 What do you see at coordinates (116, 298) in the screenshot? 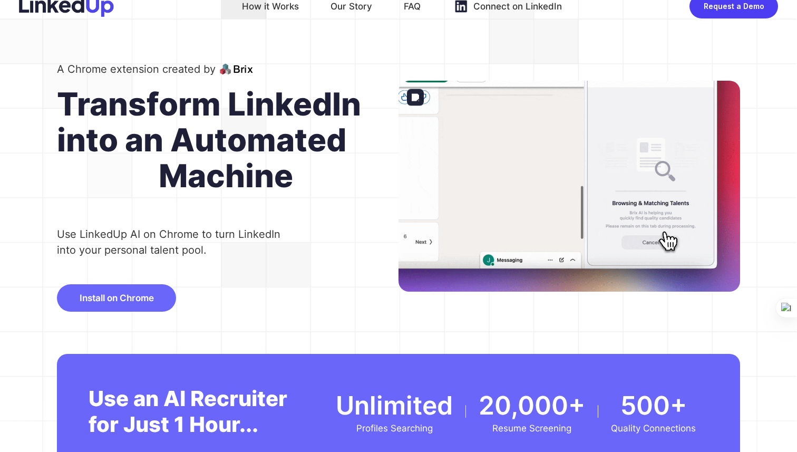
I see `span: Install on Chrome` at bounding box center [116, 298].